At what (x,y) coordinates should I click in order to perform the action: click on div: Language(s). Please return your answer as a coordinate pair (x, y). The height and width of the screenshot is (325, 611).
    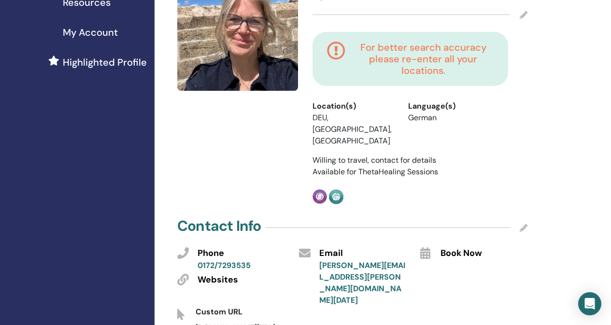
    Looking at the image, I should click on (449, 106).